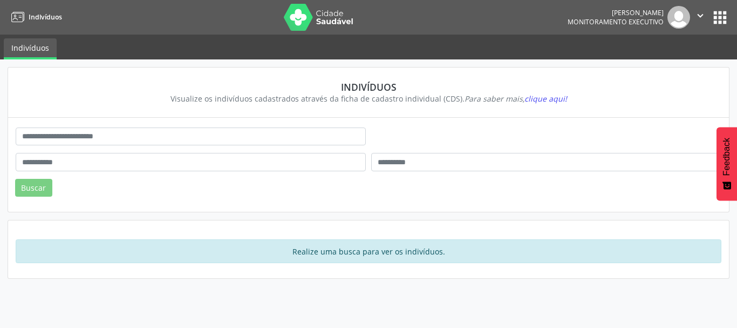  I want to click on button: apps, so click(720, 17).